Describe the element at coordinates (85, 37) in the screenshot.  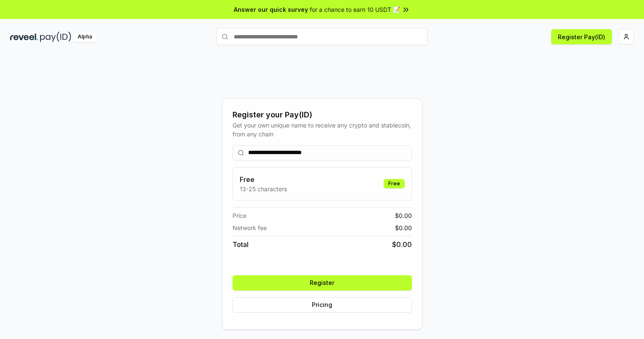
I see `div: Alpha` at that location.